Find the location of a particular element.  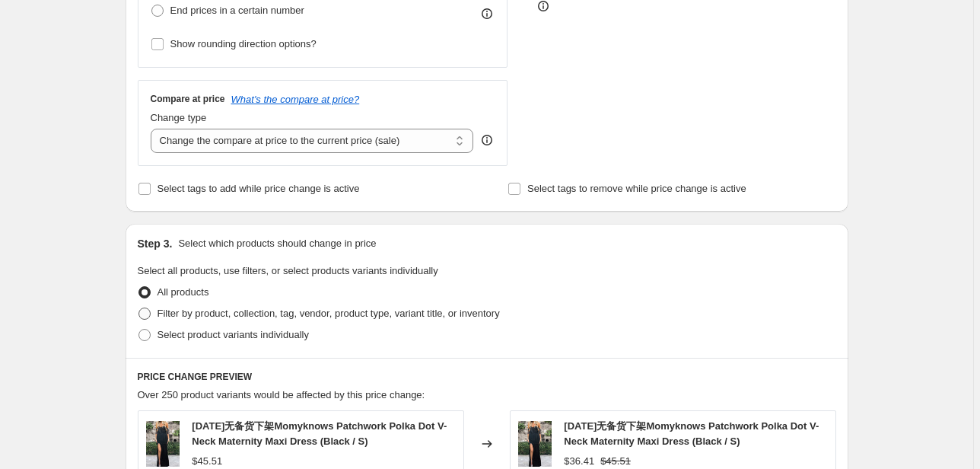

p: Select which products should change in price is located at coordinates (277, 244).